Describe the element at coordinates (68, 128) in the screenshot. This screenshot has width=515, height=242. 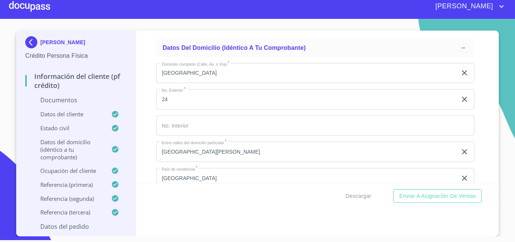
I see `p: Estado Civil` at that location.